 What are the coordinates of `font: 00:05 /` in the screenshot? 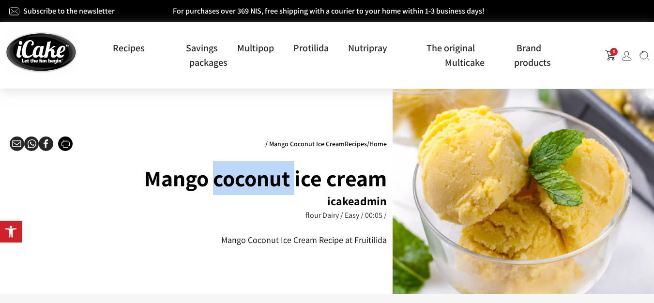 It's located at (376, 215).